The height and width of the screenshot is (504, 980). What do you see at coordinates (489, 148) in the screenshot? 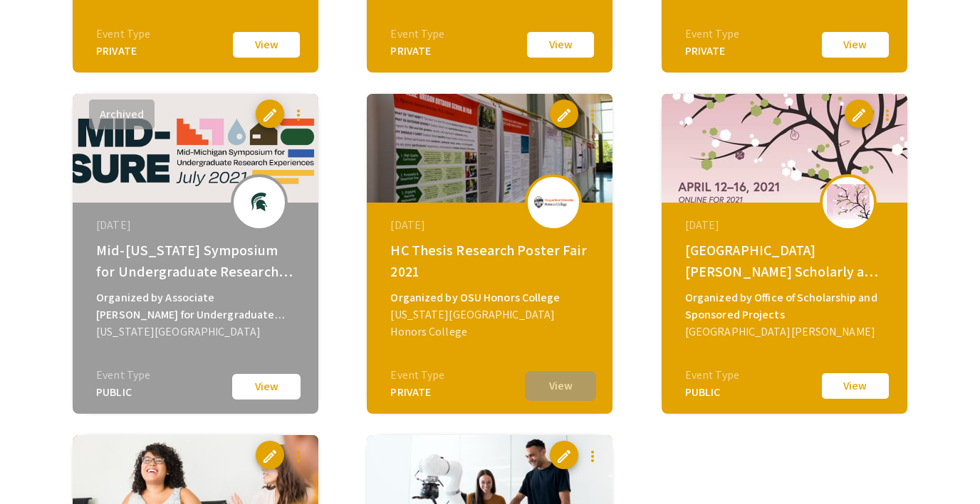
I see `img: hc-thesis-research-poster-fair-2021_eventCoverPhoto_c5748a__thumb.jpg` at bounding box center [489, 148].